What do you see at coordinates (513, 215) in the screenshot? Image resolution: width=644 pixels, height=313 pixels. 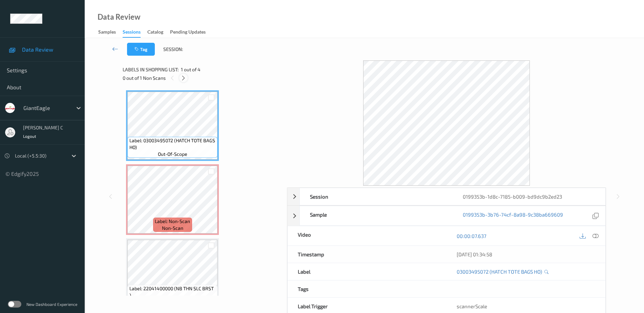 I see `a: 0199353b-3b76-74cf-8a98-9c38ba669609` at bounding box center [513, 215].